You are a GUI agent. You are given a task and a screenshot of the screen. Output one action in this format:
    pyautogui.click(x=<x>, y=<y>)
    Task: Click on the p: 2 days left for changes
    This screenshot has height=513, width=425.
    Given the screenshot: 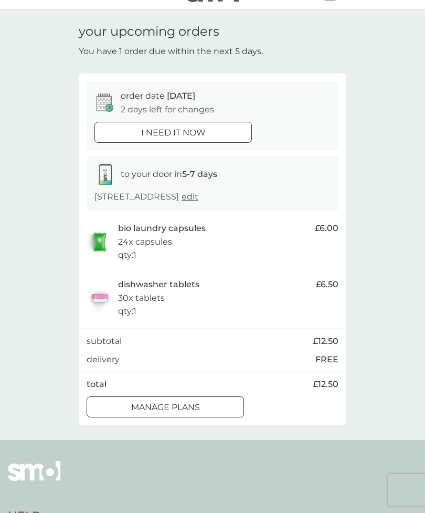 What is the action you would take?
    pyautogui.click(x=167, y=110)
    